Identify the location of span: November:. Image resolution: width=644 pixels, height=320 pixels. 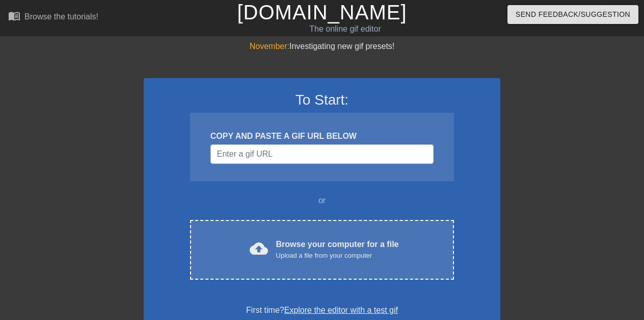
(269, 46).